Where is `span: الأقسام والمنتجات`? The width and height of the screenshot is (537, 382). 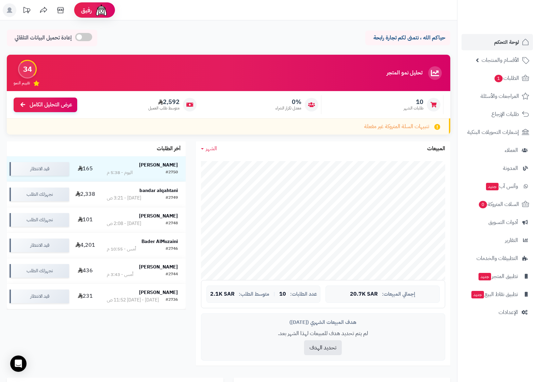
span: الأقسام والمنتجات is located at coordinates (500, 60).